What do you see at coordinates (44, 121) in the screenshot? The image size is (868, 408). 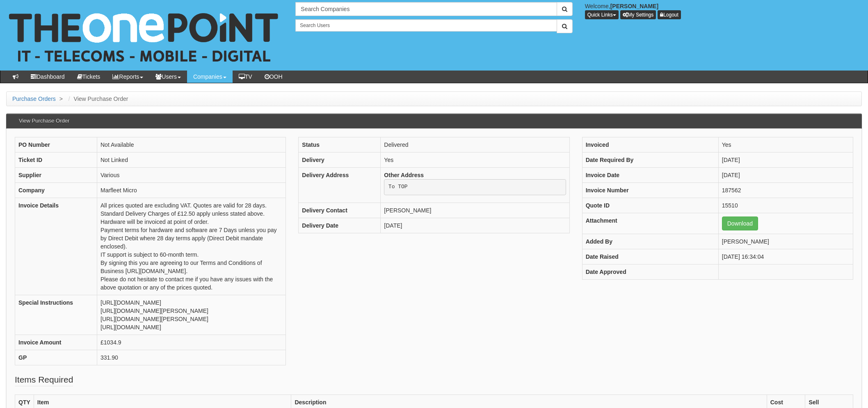 I see `h3: View Purchase Order` at bounding box center [44, 121].